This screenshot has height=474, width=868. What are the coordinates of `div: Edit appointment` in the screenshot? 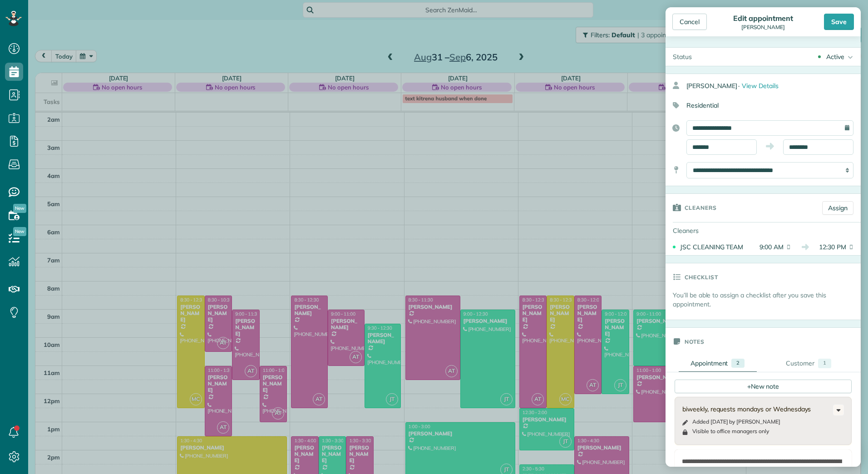 It's located at (762, 18).